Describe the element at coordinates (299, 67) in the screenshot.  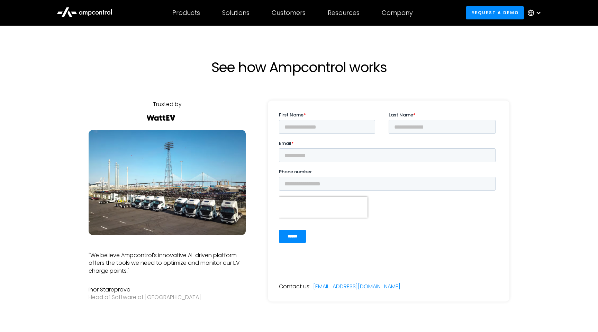
I see `h1: See how Ampcontrol works` at that location.